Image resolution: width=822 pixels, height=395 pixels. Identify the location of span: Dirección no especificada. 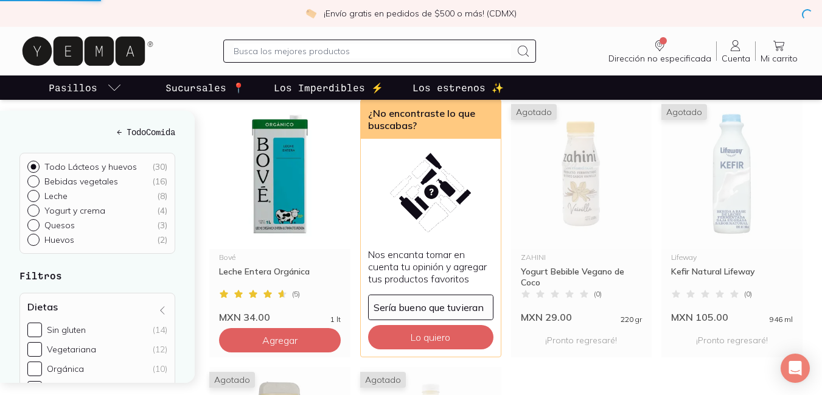
(660, 58).